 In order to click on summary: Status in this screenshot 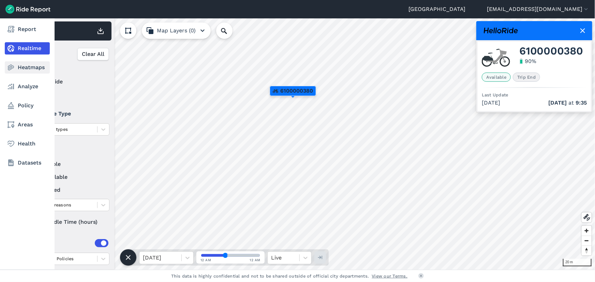, I will do `click(68, 151)`.